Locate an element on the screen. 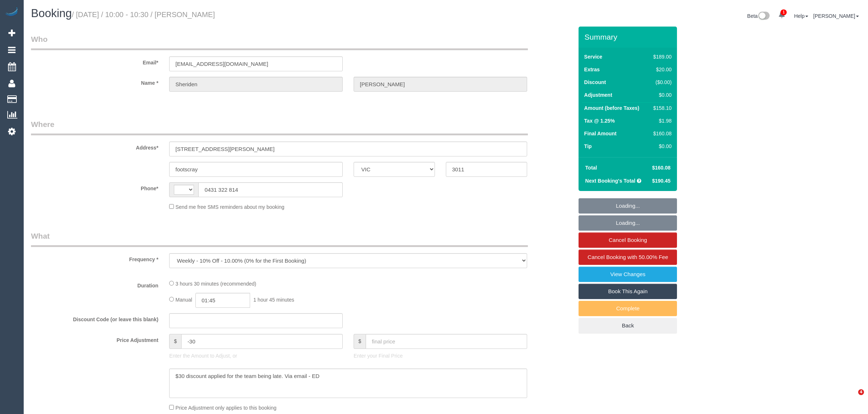 This screenshot has width=868, height=414. strong: Next Booking's Total is located at coordinates (610, 181).